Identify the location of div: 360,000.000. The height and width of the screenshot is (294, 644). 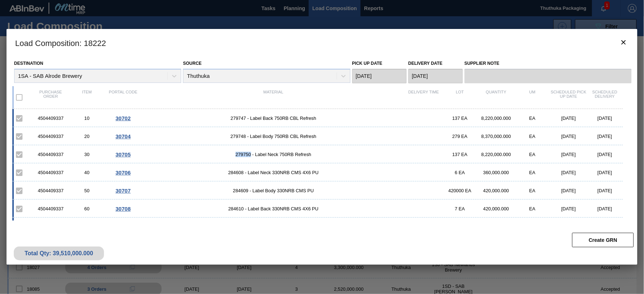
(496, 173).